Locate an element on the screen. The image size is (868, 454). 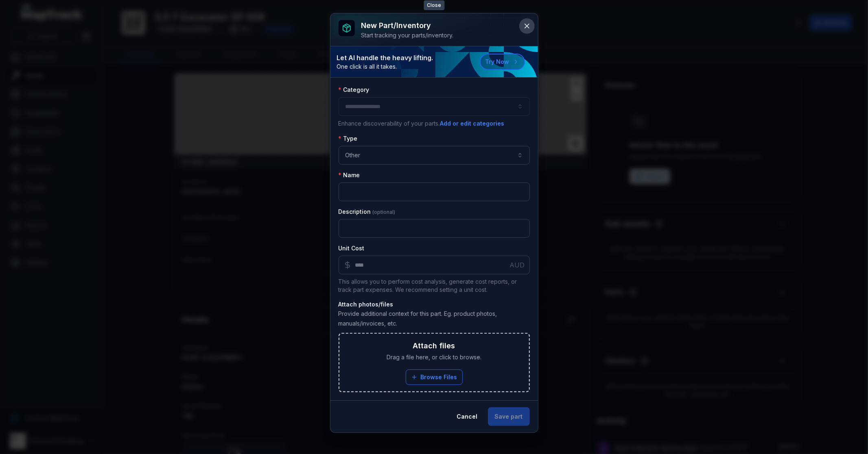
span: Provide additional context for this part. Eg. product photos, manuals/invoices, etc. is located at coordinates (418, 318).